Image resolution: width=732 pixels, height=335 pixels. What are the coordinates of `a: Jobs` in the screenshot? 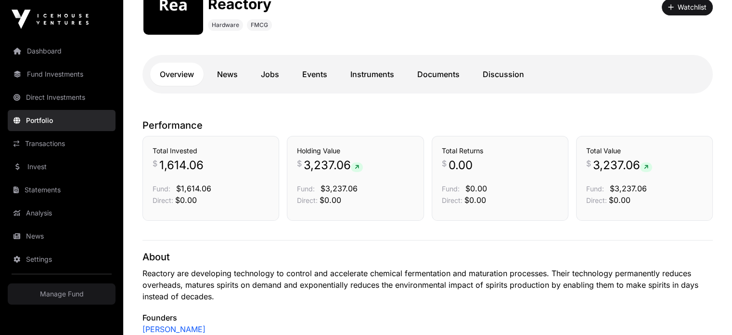 It's located at (270, 74).